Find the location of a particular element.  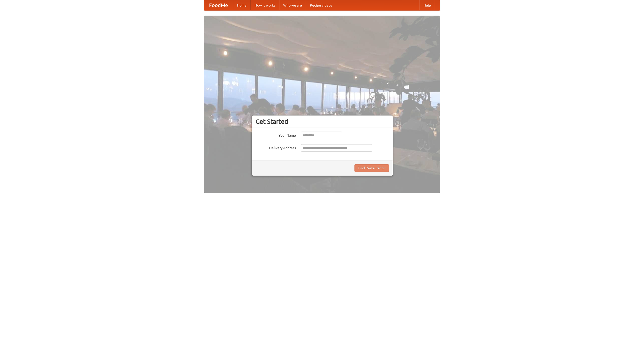

a: Who we are is located at coordinates (293, 6).